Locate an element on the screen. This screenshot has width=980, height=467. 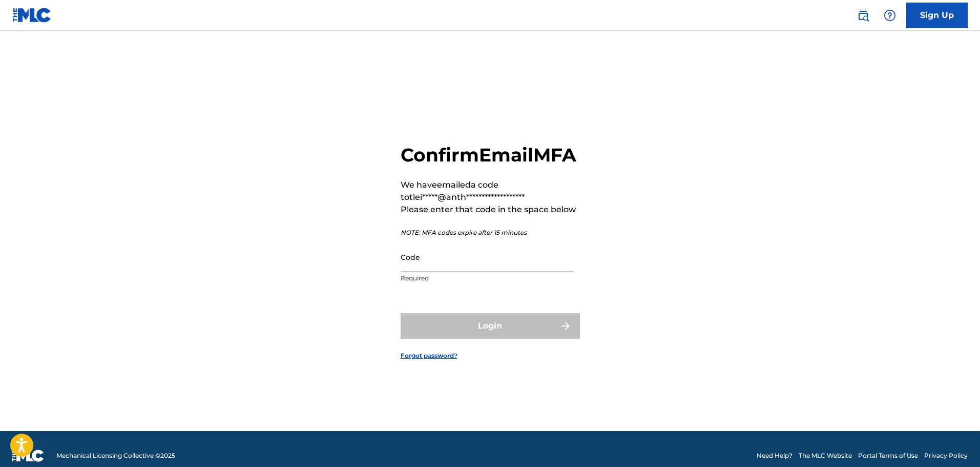
a: Public Search is located at coordinates (863, 15).